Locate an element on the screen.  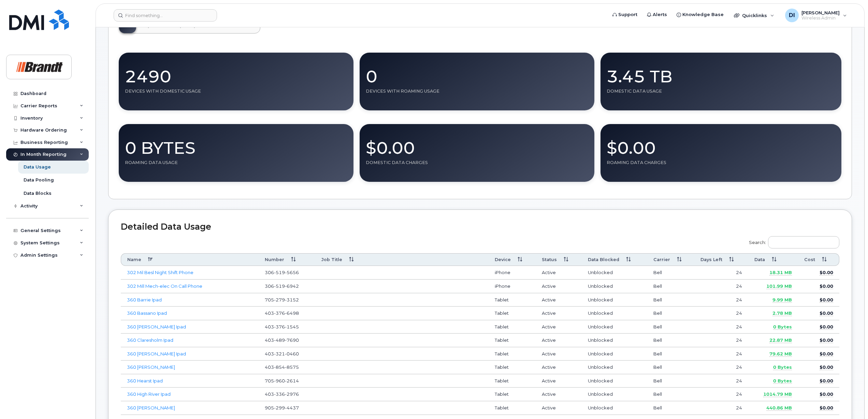
a: 360 Claresholm Ipad is located at coordinates (150, 340).